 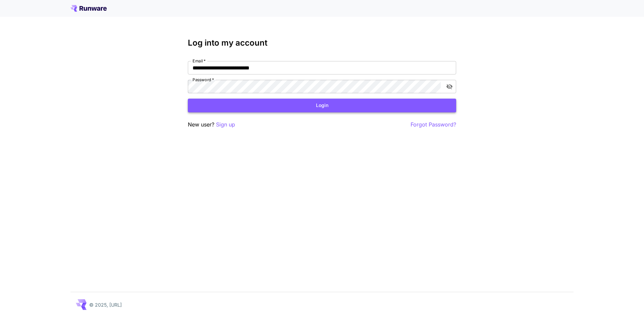 What do you see at coordinates (322, 105) in the screenshot?
I see `button: Login` at bounding box center [322, 105].